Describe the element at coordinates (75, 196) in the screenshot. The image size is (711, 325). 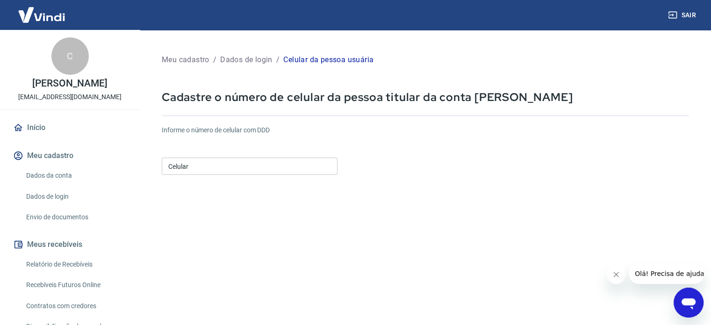
I see `a: Dados de login` at that location.